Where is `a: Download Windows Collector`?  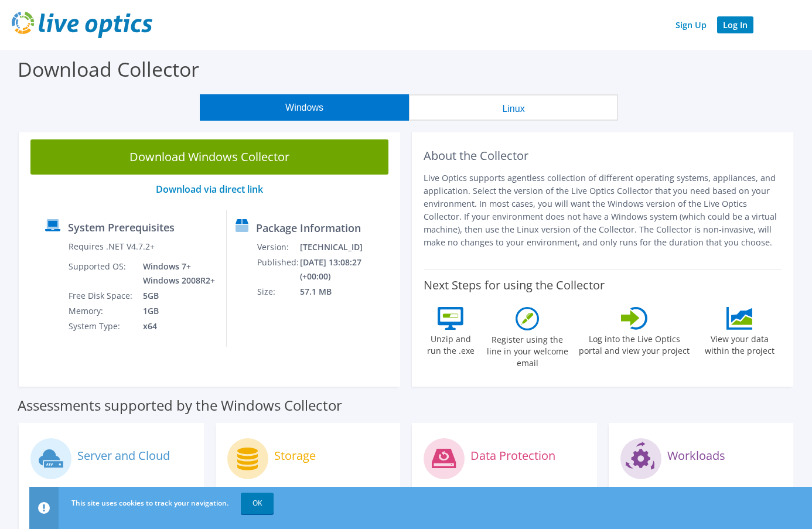
a: Download Windows Collector is located at coordinates (209, 157).